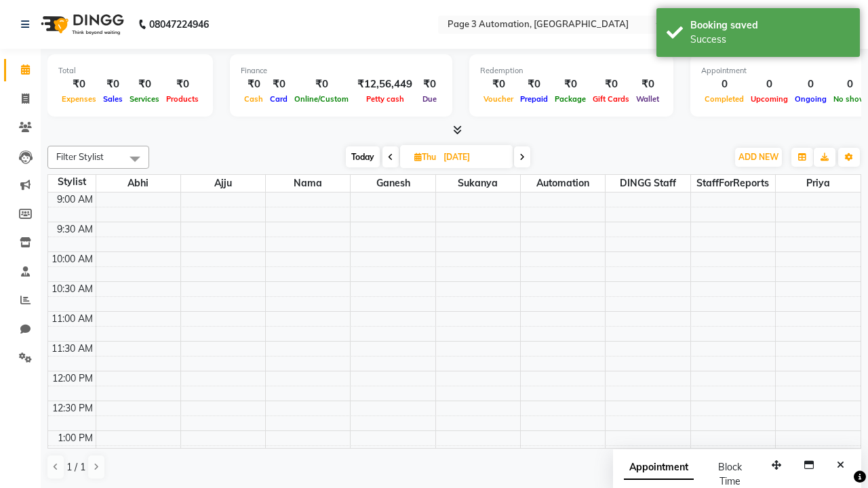 The height and width of the screenshot is (488, 868). What do you see at coordinates (72, 289) in the screenshot?
I see `div: 10:30 AM` at bounding box center [72, 289].